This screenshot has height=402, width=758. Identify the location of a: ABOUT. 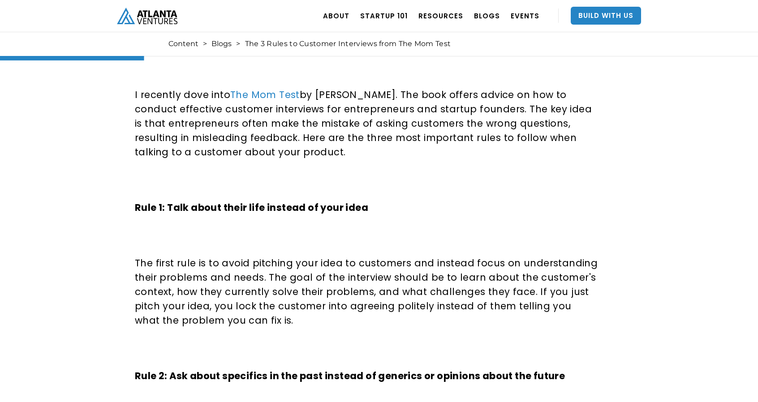
(336, 16).